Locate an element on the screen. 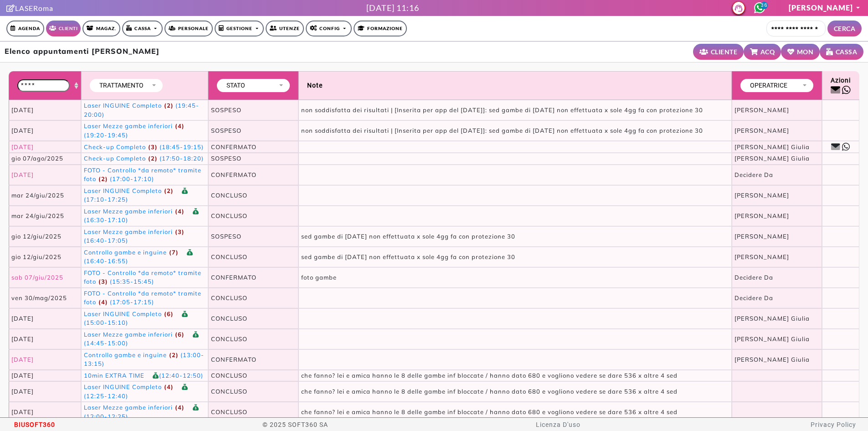  th: Servizio is located at coordinates (144, 85).